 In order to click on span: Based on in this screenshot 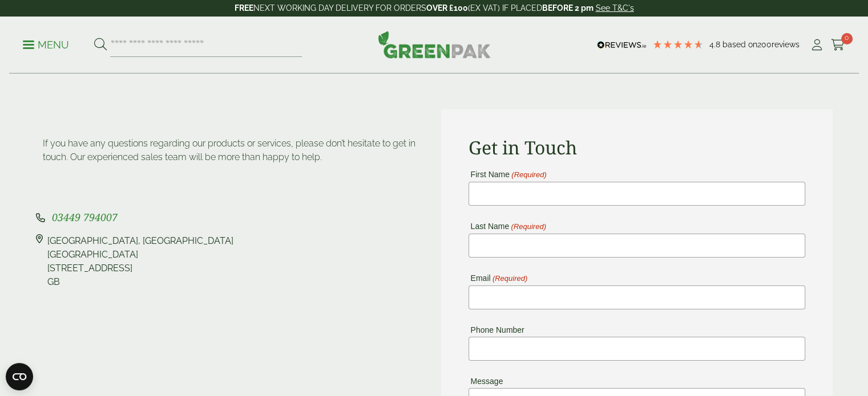, I will do `click(740, 45)`.